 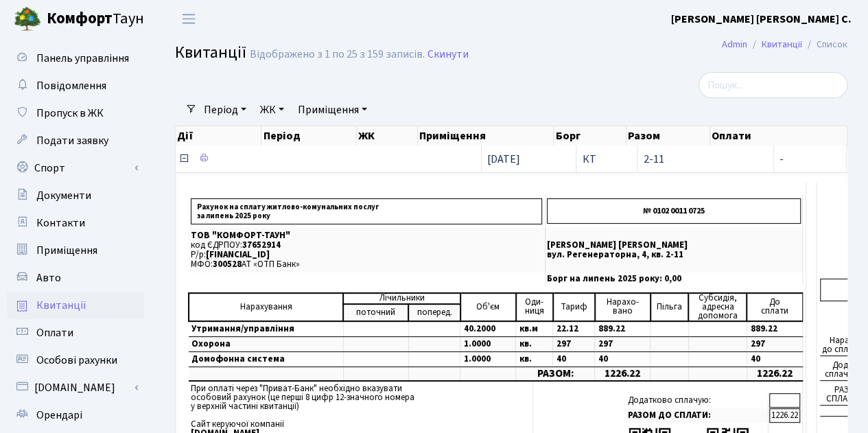 What do you see at coordinates (535, 329) in the screenshot?
I see `td: кв.м` at bounding box center [535, 329].